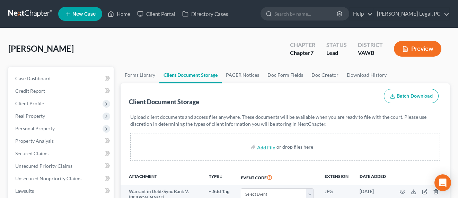 Image resolution: width=458 pixels, height=198 pixels. I want to click on div: or drop files here, so click(295, 147).